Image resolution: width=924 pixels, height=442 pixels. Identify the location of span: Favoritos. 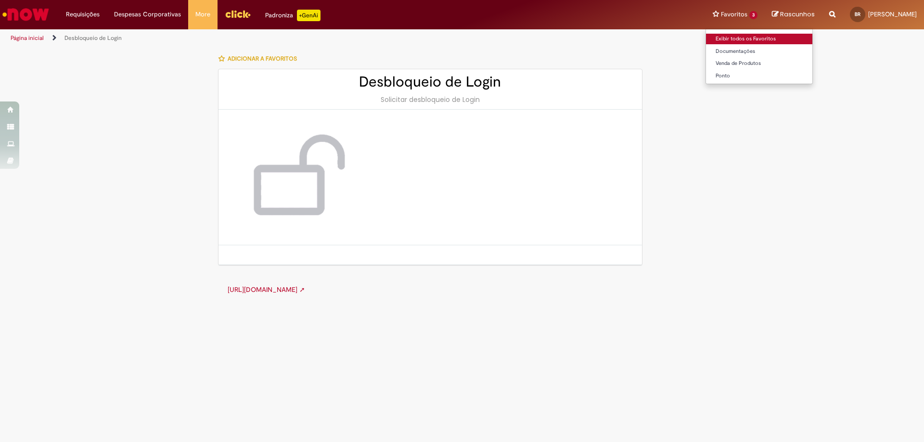
(734, 14).